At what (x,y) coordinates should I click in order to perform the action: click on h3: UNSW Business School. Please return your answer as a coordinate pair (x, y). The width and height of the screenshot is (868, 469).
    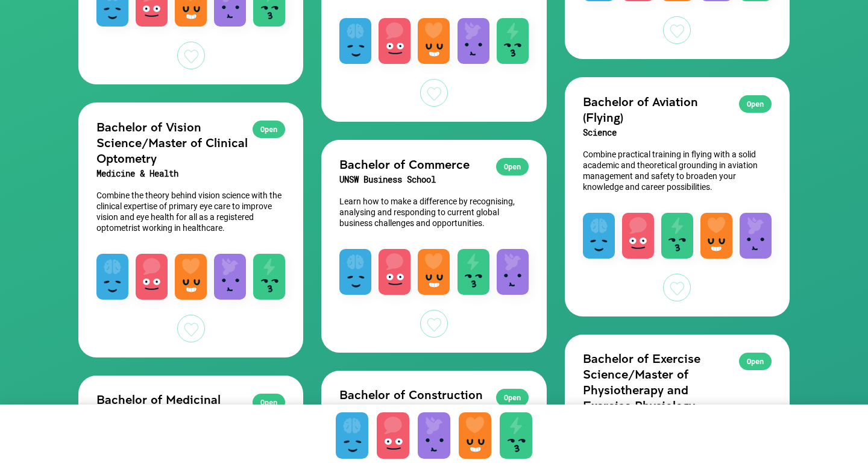
    Looking at the image, I should click on (434, 180).